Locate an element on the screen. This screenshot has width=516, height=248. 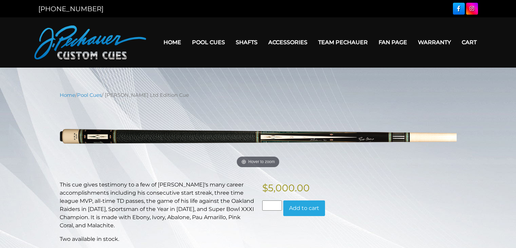
input: Product quantity is located at coordinates (272, 205).